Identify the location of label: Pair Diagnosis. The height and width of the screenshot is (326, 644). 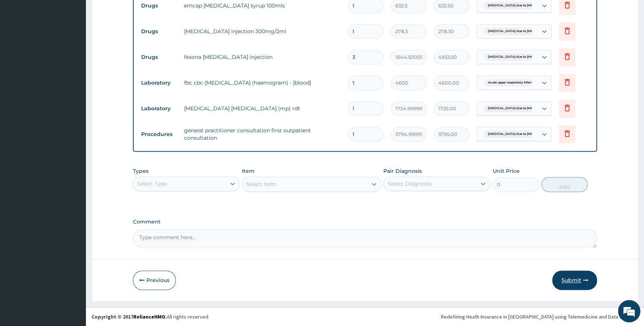
(402, 171).